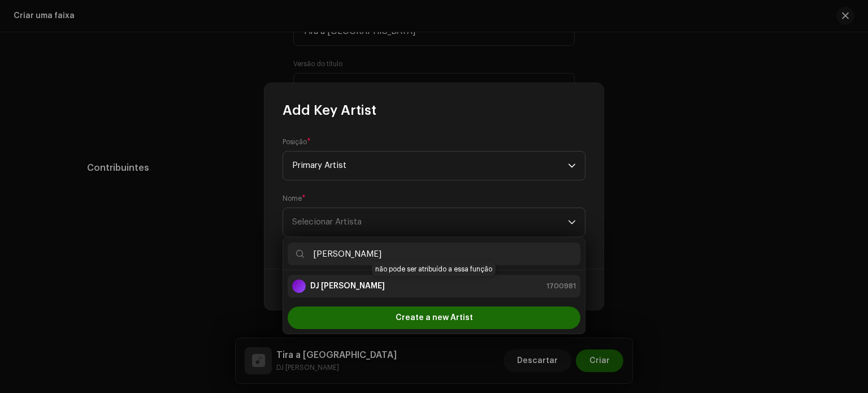  Describe the element at coordinates (434, 286) in the screenshot. I see `li: DJ MIKAEL PEREIRA` at that location.